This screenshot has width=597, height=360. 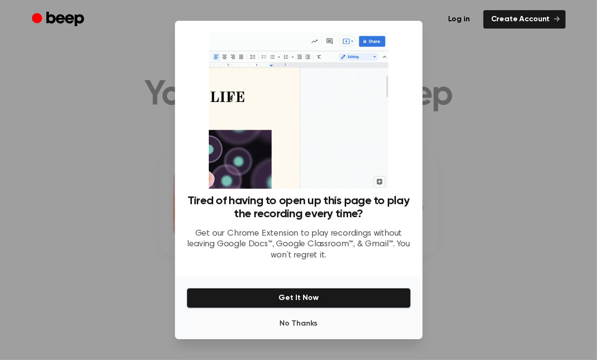 What do you see at coordinates (459, 19) in the screenshot?
I see `a: Log in` at bounding box center [459, 19].